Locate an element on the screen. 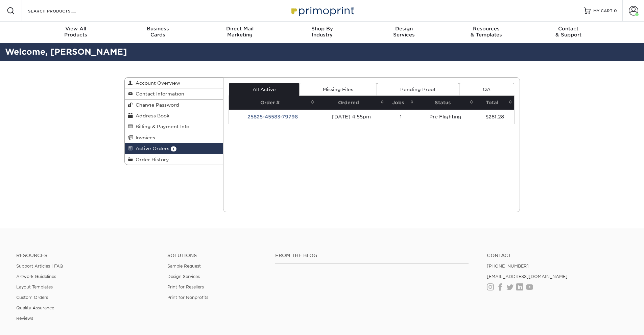 This screenshot has width=644, height=335. a: Contact& Support is located at coordinates (568, 32).